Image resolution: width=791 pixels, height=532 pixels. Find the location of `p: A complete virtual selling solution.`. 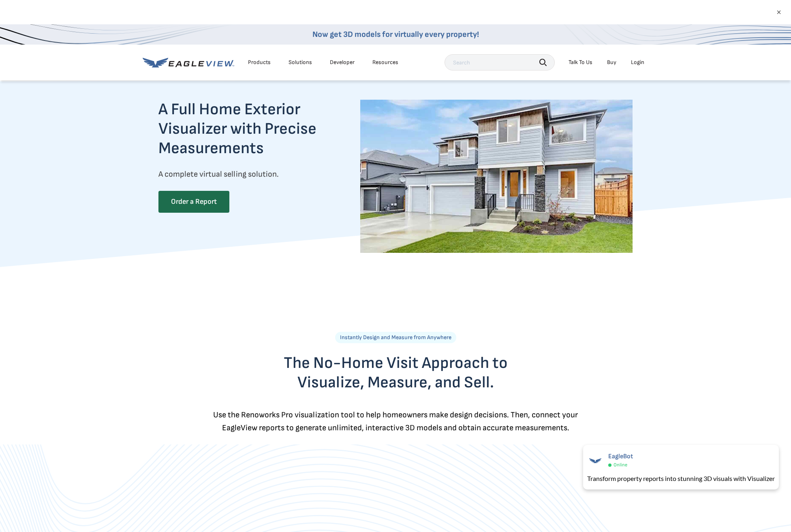

p: A complete virtual selling solution. is located at coordinates (247, 174).